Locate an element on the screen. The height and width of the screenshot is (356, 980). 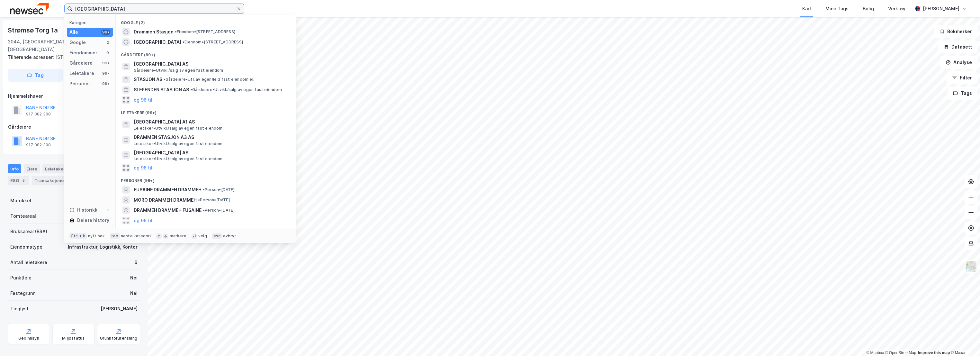
span: STASJON AS is located at coordinates (148, 79).